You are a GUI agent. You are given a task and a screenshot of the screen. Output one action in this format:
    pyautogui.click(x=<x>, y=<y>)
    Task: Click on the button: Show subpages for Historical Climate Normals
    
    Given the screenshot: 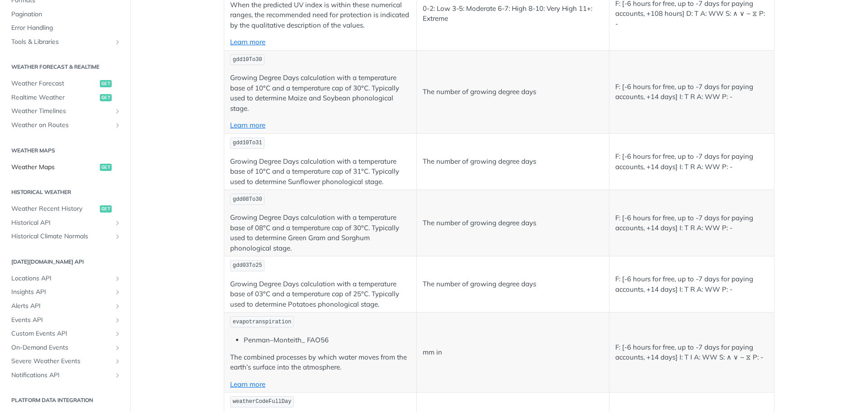 What is the action you would take?
    pyautogui.click(x=118, y=236)
    